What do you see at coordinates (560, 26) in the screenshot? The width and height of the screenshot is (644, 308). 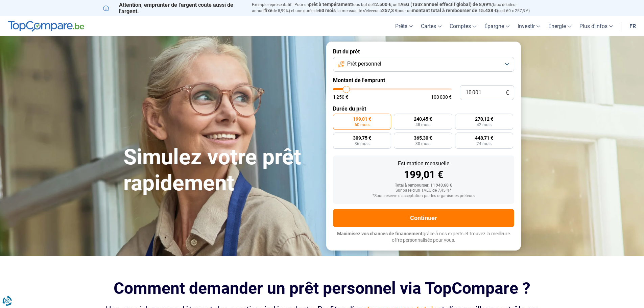 I see `a: Énergie` at bounding box center [560, 26].